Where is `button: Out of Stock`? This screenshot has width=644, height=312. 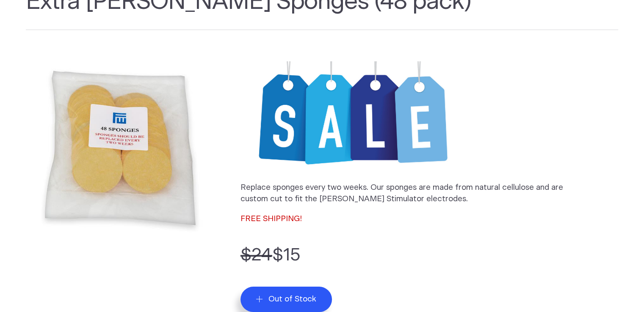
button: Out of Stock is located at coordinates (286, 300).